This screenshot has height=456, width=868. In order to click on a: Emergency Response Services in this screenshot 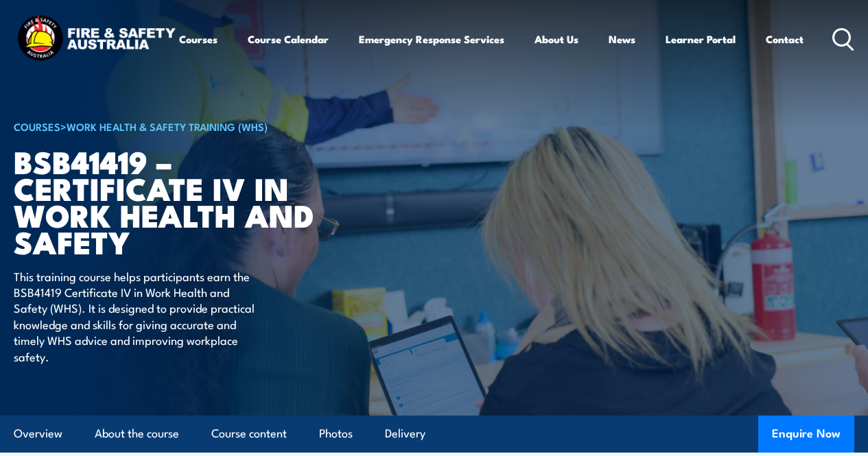, I will do `click(432, 39)`.